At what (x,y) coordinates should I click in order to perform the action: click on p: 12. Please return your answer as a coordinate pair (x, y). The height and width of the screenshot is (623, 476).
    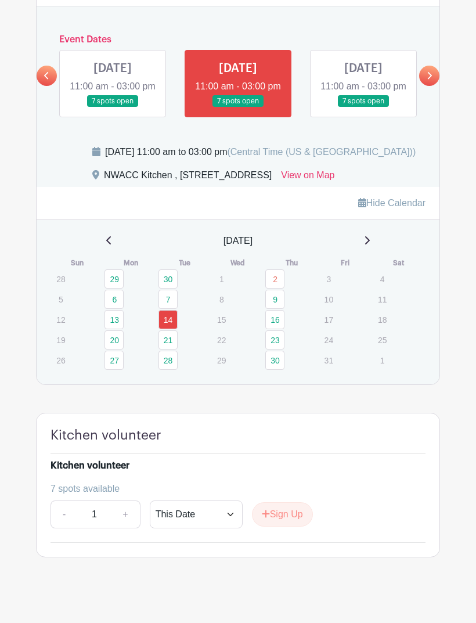
    Looking at the image, I should click on (60, 319).